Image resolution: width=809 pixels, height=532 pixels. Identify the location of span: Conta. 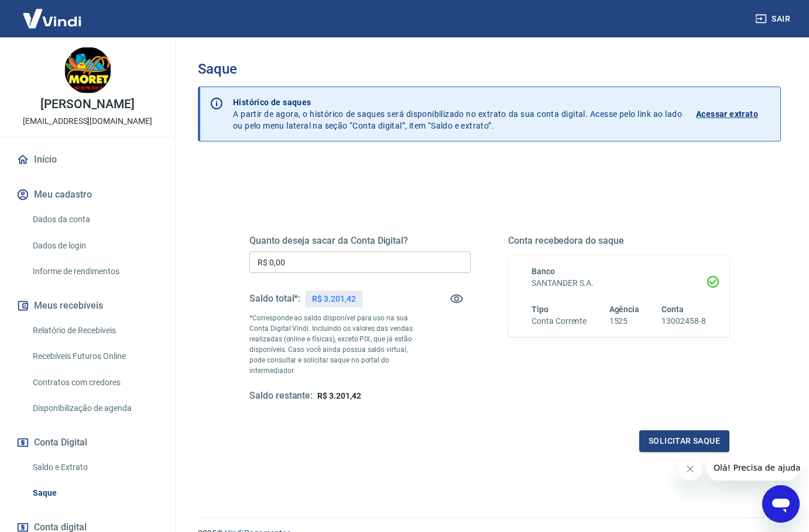
(673, 310).